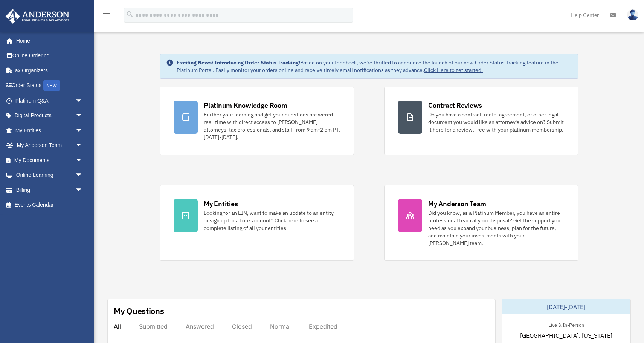 The height and width of the screenshot is (343, 644). Describe the element at coordinates (50, 130) in the screenshot. I see `a: My Entitiesarrow_drop_down` at that location.